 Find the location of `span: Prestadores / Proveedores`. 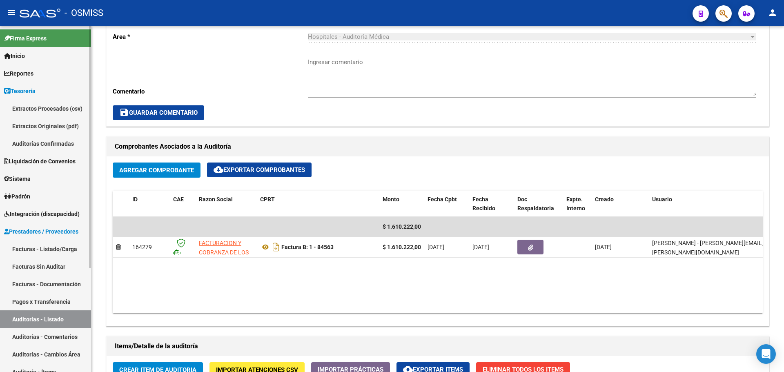

span: Prestadores / Proveedores is located at coordinates (41, 232).